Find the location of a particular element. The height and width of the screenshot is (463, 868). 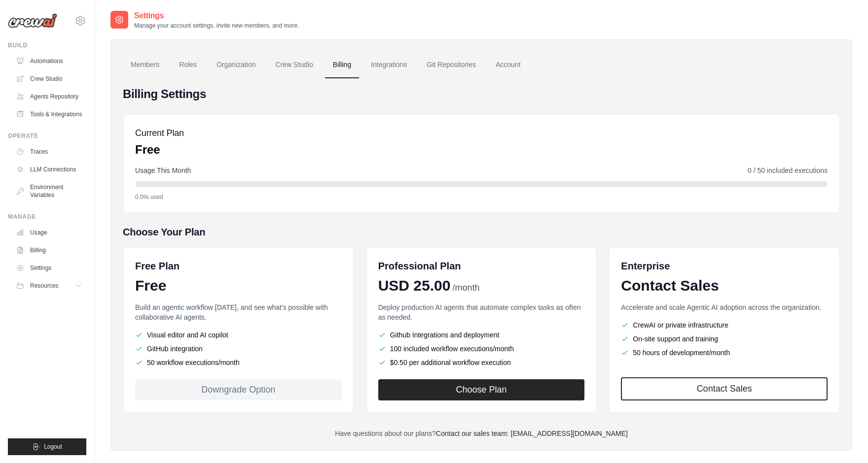

h6: Enterprise is located at coordinates (724, 266).